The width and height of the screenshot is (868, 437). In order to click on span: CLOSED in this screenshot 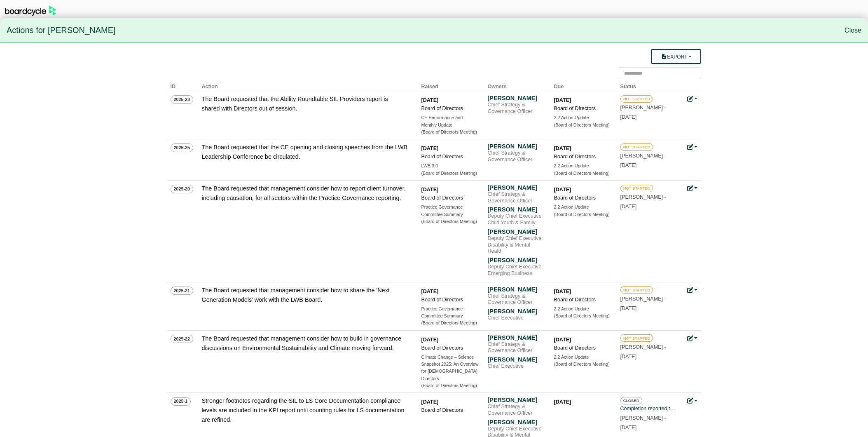, I will do `click(631, 400)`.